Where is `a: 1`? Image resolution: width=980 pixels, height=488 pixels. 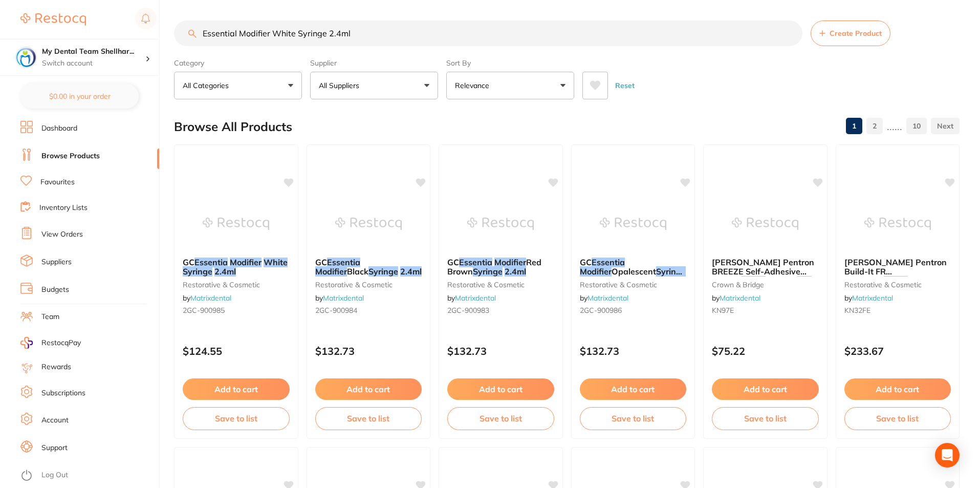
a: 1 is located at coordinates (855, 126).